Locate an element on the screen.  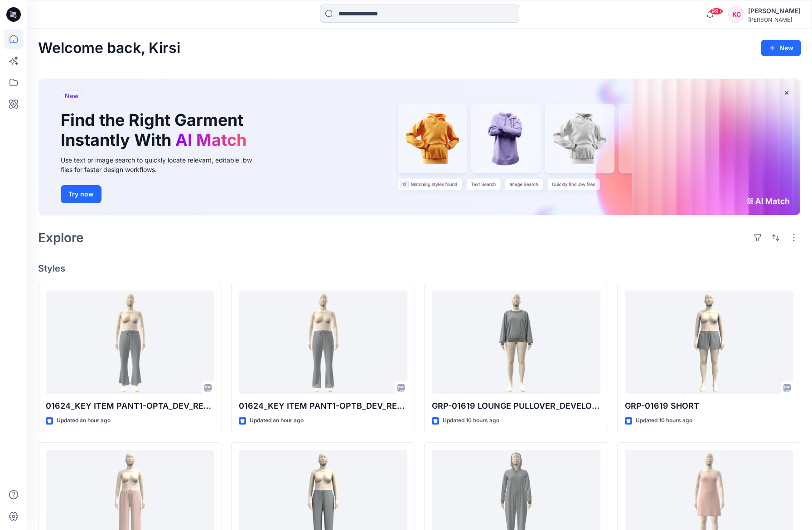
span: 99+ is located at coordinates (717, 11).